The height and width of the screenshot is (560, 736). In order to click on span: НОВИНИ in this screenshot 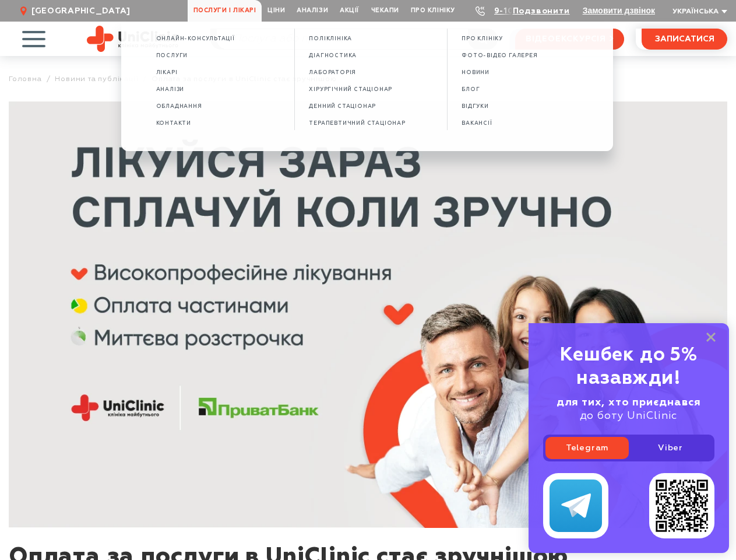, I will do `click(475, 72)`.